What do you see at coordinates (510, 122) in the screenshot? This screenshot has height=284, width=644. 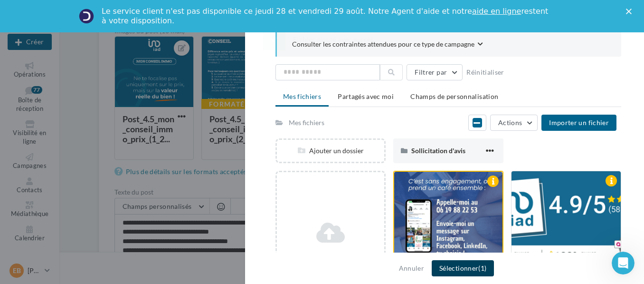 I see `span: Actions` at bounding box center [510, 122].